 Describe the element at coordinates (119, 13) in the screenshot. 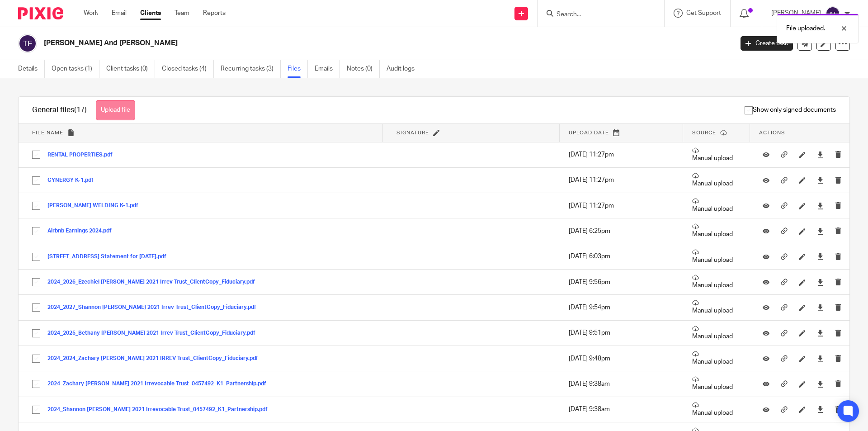

I see `a: Email` at that location.